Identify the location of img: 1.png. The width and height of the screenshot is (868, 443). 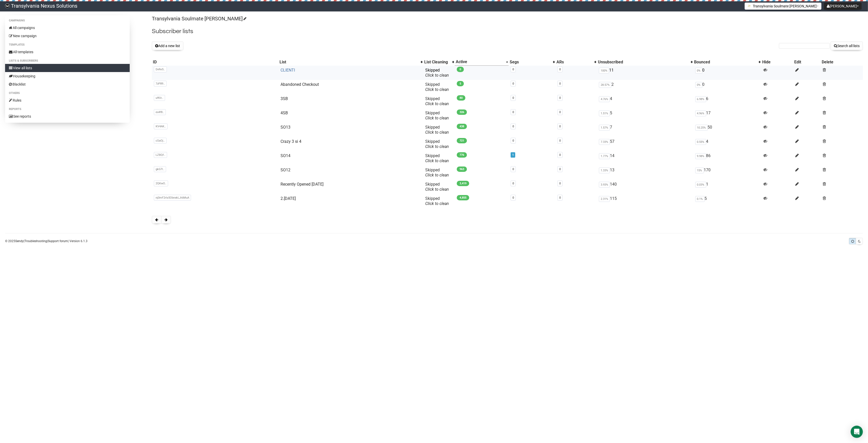
(750, 6).